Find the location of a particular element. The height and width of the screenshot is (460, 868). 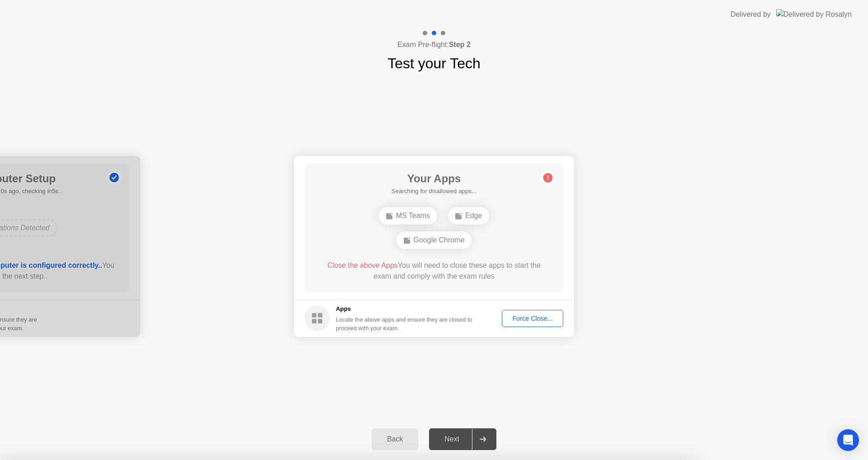

h1: Test your Tech is located at coordinates (434, 63).